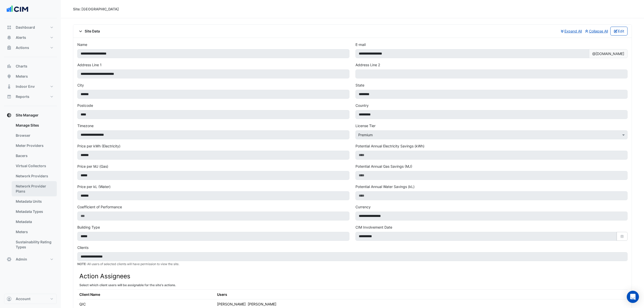  Describe the element at coordinates (390, 146) in the screenshot. I see `label: Potential Annual Electricity Savings (kWh)` at that location.